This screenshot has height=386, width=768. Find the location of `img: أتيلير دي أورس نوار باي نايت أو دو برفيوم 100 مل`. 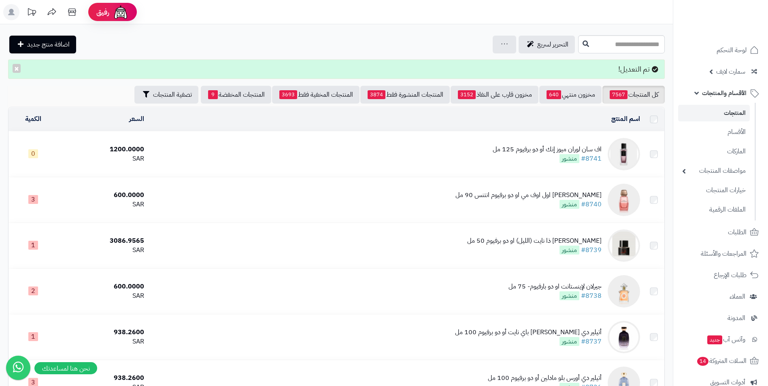

img: أتيلير دي أورس نوار باي نايت أو دو برفيوم 100 مل is located at coordinates (624, 337).